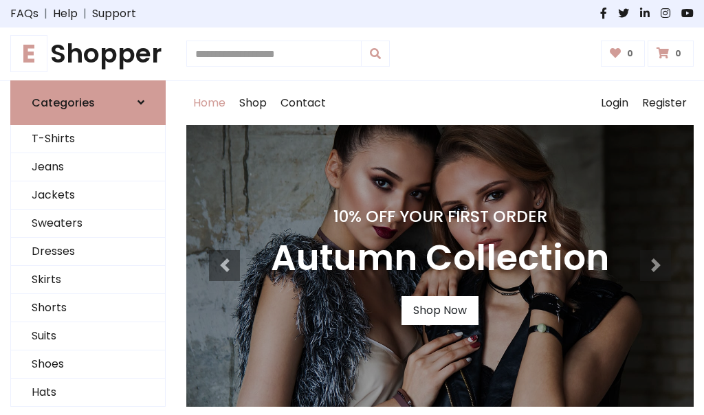 This screenshot has height=415, width=704. Describe the element at coordinates (615, 103) in the screenshot. I see `a: Login` at that location.